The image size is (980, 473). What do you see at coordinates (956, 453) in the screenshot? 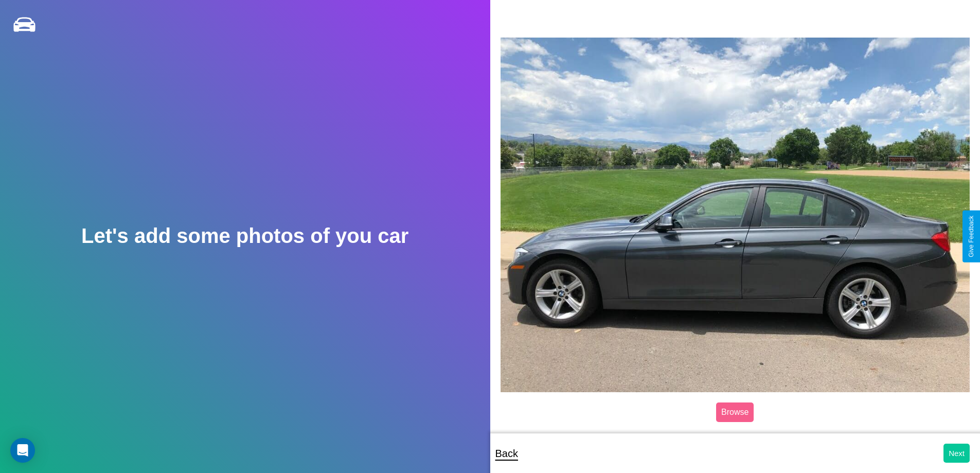
I see `button: Next` at bounding box center [956, 453].